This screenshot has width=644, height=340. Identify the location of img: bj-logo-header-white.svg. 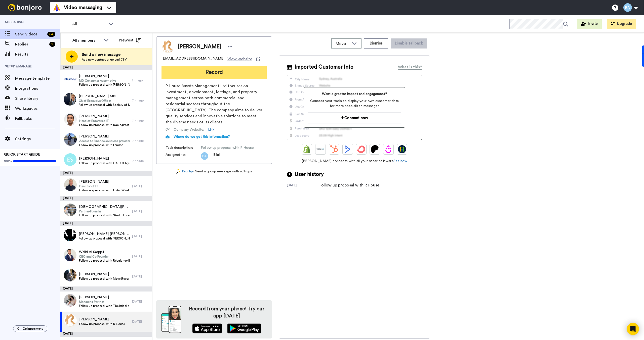
(25, 7).